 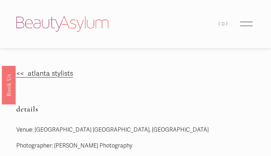 I want to click on a: << atlanta stylists, so click(x=45, y=74).